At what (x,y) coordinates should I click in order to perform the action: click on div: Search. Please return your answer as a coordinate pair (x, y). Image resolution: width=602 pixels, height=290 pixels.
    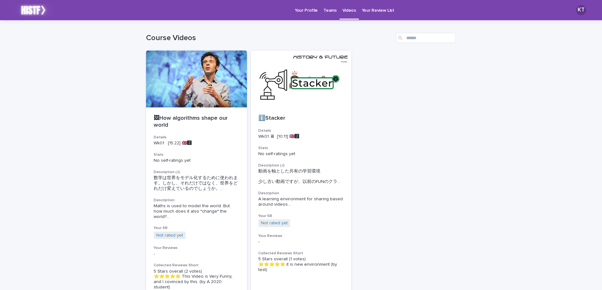
    Looking at the image, I should click on (426, 38).